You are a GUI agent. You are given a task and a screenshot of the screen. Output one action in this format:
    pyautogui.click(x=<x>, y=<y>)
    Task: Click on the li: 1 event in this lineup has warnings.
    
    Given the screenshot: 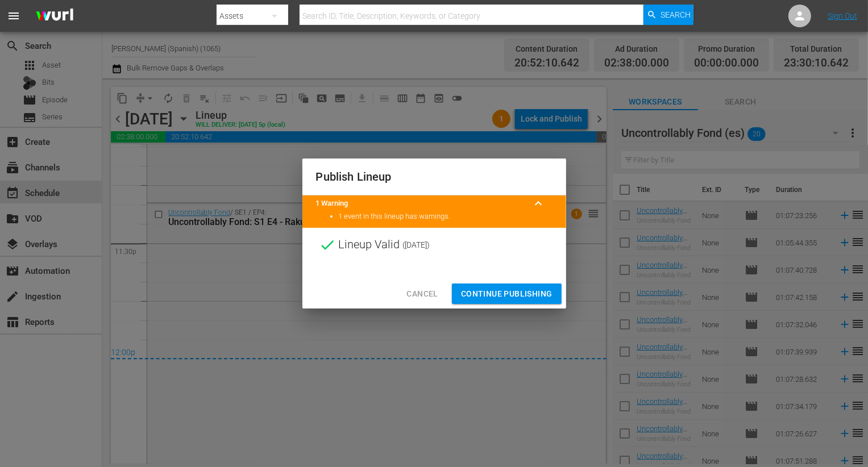 What is the action you would take?
    pyautogui.click(x=445, y=217)
    